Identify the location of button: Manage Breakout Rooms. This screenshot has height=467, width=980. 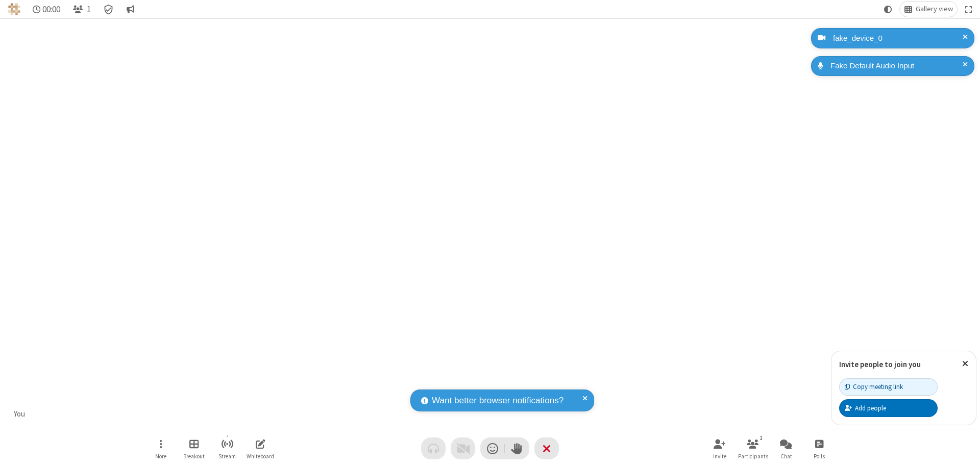
(194, 449).